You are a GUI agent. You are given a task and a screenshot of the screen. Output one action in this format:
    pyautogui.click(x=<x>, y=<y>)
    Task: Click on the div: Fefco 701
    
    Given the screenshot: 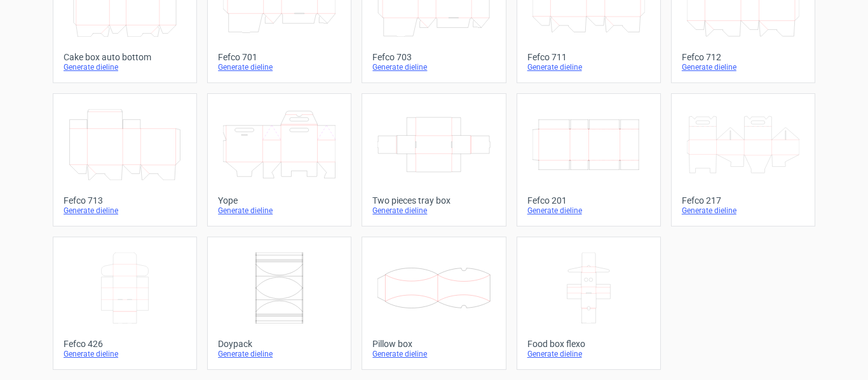 What is the action you would take?
    pyautogui.click(x=279, y=57)
    